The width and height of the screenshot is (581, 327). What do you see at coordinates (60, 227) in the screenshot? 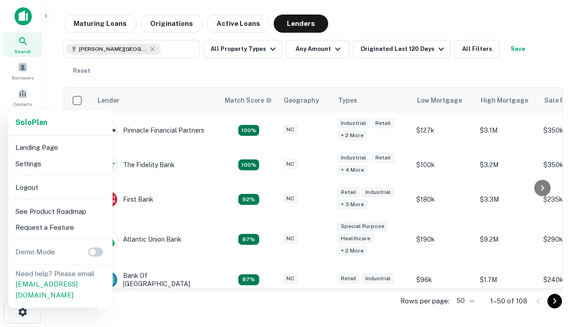
I see `li: Request a Feature` at bounding box center [60, 227].